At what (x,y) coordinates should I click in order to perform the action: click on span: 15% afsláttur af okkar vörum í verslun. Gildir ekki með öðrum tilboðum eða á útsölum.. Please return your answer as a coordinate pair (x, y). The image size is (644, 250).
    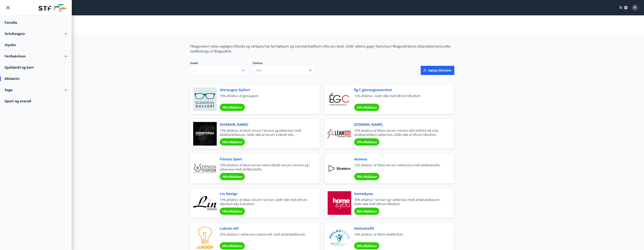
    Looking at the image, I should click on (265, 202).